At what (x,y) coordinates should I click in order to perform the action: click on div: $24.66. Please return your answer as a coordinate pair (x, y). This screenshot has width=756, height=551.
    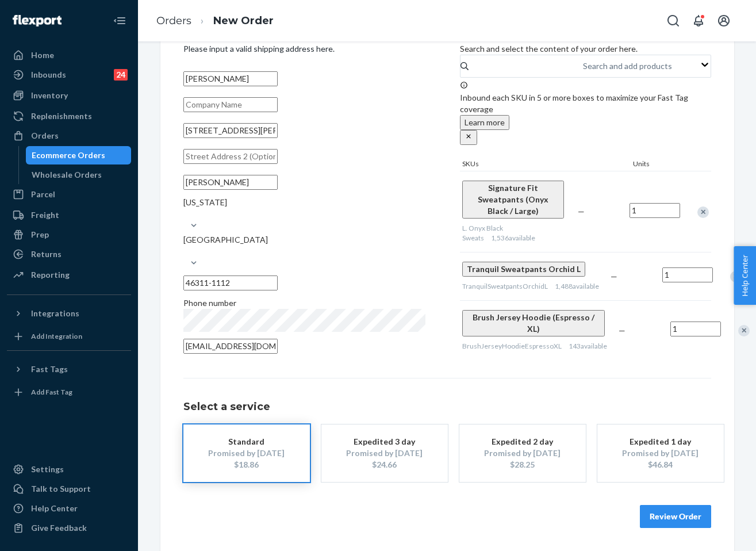
    Looking at the image, I should click on (384, 465).